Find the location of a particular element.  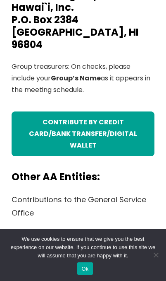

span: No is located at coordinates (156, 255).